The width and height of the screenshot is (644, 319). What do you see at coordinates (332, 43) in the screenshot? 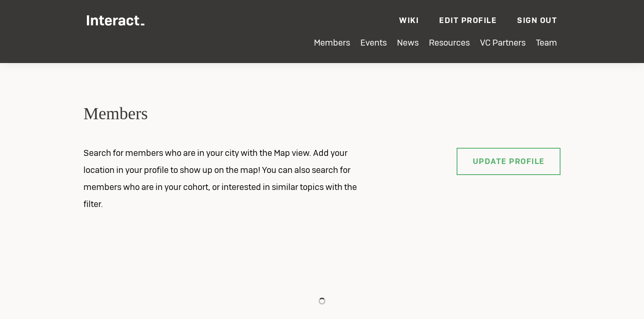
I see `a: Members` at bounding box center [332, 43].